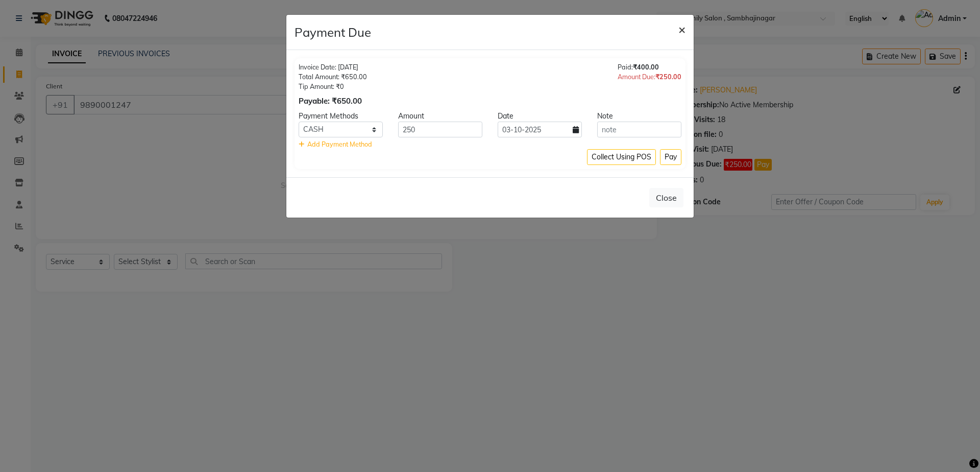 This screenshot has width=980, height=472. I want to click on div: Payable: ₹650.00, so click(333, 101).